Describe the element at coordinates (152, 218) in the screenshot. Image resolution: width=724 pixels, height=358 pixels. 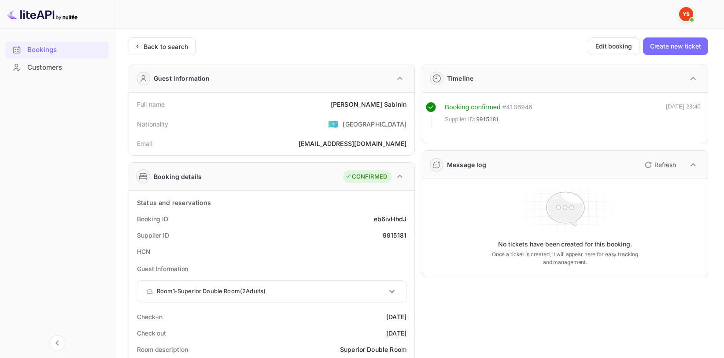
I see `div: Booking ID` at that location.